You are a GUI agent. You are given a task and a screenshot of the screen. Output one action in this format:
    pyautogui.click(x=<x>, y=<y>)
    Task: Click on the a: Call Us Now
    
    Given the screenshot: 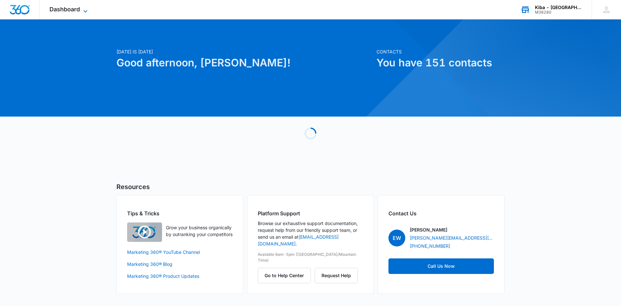 What is the action you would take?
    pyautogui.click(x=441, y=266)
    